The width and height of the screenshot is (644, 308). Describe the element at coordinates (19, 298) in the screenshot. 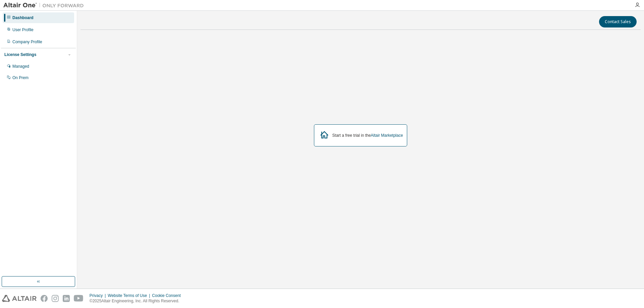

I see `img: altair_logo.svg` at that location.